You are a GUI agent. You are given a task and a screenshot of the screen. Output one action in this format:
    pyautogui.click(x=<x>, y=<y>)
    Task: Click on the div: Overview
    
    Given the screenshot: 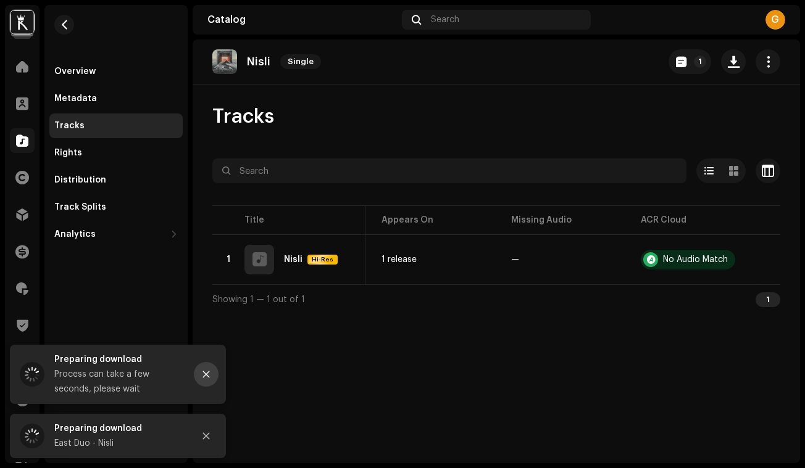 What is the action you would take?
    pyautogui.click(x=75, y=72)
    